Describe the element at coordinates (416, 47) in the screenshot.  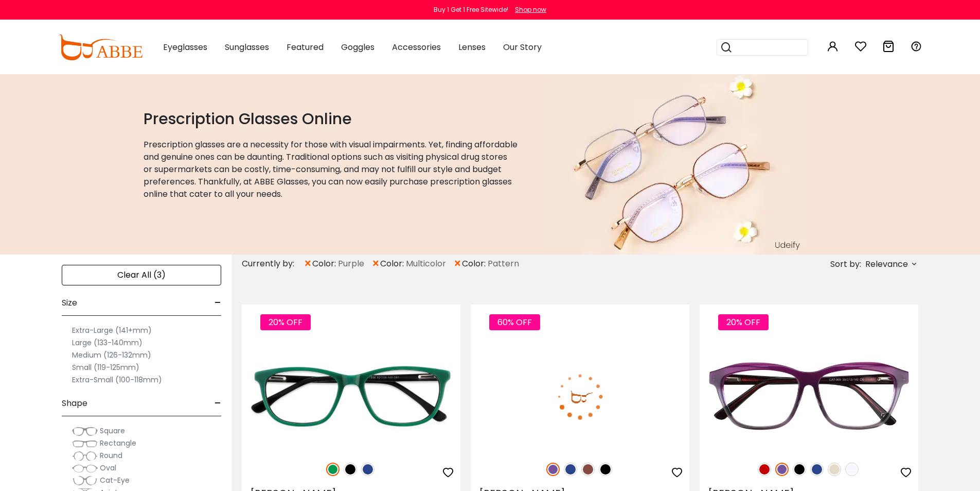
I see `span: Accessories` at that location.